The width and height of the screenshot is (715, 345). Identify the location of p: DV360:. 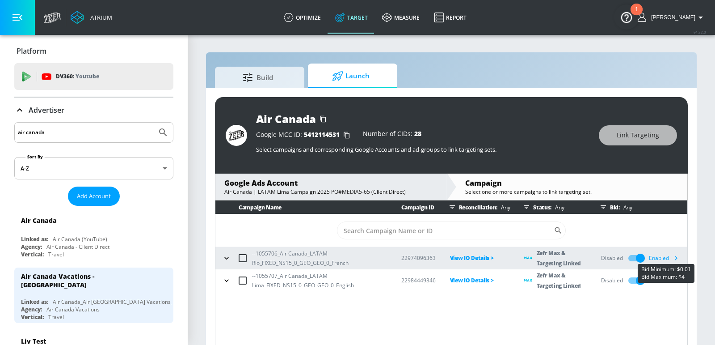
(77, 76).